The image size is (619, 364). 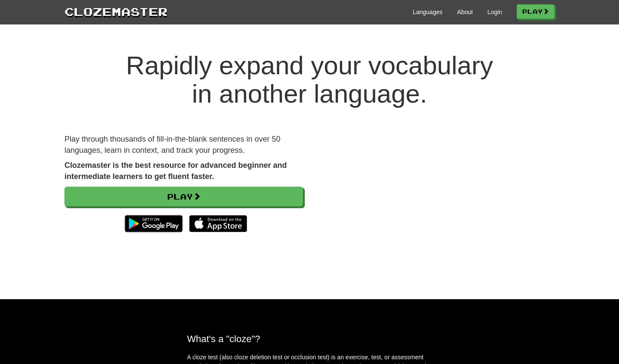 I want to click on strong: Clozemaster is the best resource for advanced beginner and intermediate learners to get fluent fa..., so click(x=176, y=171).